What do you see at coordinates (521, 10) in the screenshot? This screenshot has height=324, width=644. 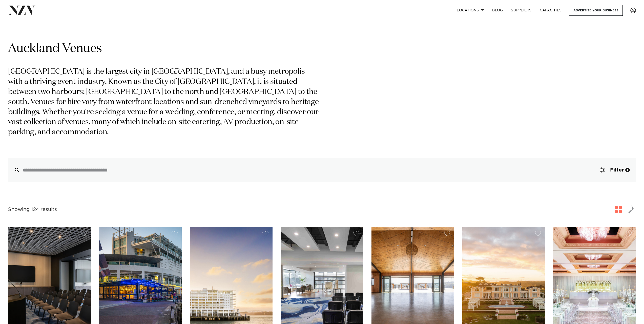 I see `a: SUPPLIERS` at bounding box center [521, 10].